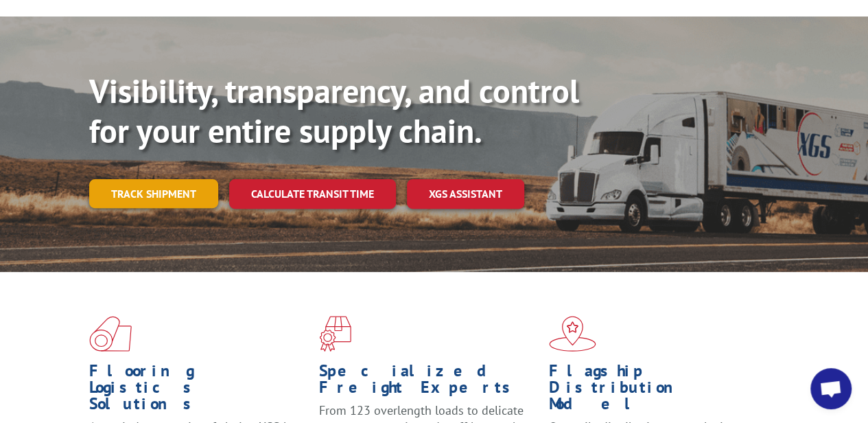  Describe the element at coordinates (199, 390) in the screenshot. I see `h1: Flooring Logistics Solutions` at that location.